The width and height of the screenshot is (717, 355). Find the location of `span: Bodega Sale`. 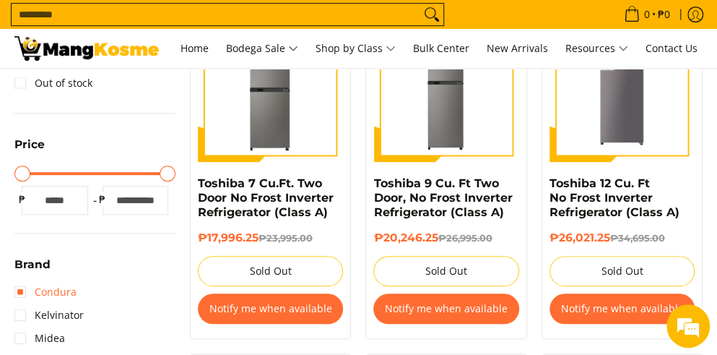

span: Bodega Sale is located at coordinates (262, 48).